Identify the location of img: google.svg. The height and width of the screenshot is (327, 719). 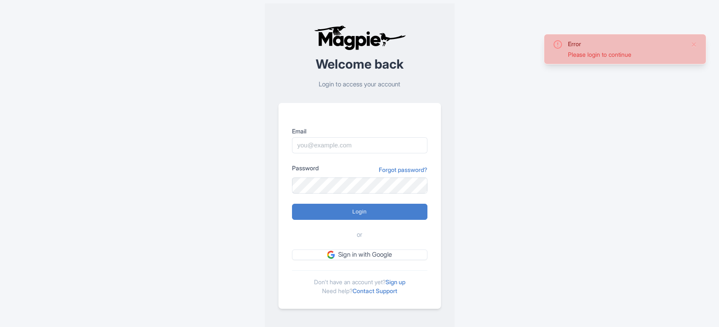
(331, 254).